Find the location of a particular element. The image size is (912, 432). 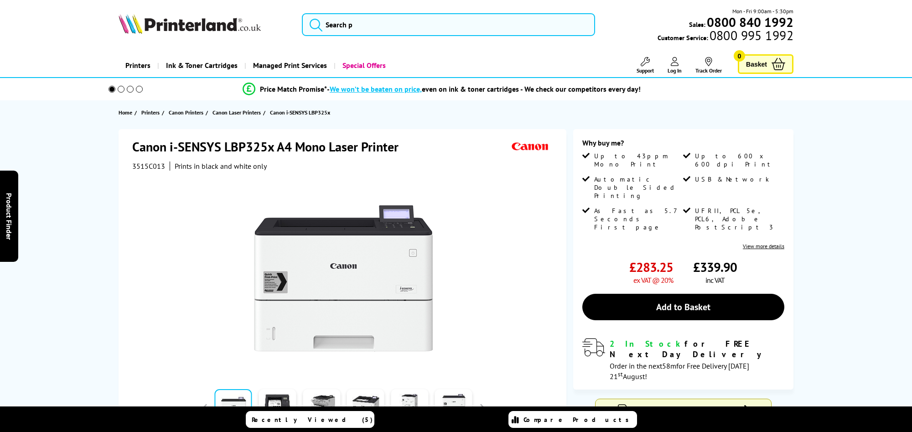

span: ex VAT @ 20% is located at coordinates (653, 280).